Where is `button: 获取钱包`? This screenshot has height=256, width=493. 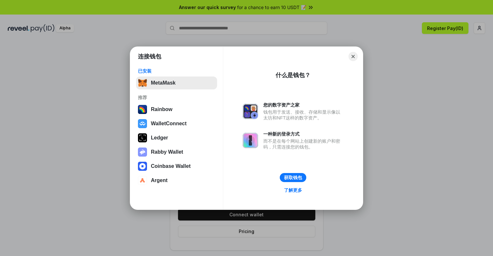
button: 获取钱包 is located at coordinates (293, 178).